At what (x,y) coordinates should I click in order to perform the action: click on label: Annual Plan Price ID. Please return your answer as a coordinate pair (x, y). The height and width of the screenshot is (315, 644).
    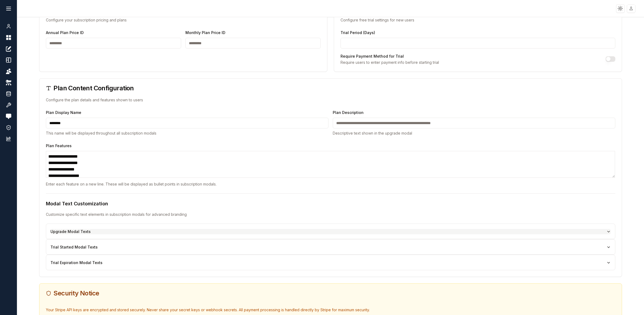
    Looking at the image, I should click on (65, 32).